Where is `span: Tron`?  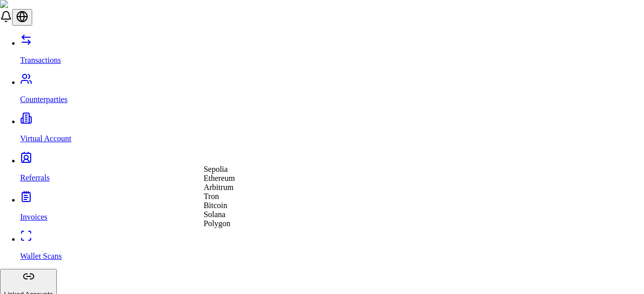 span: Tron is located at coordinates (211, 196).